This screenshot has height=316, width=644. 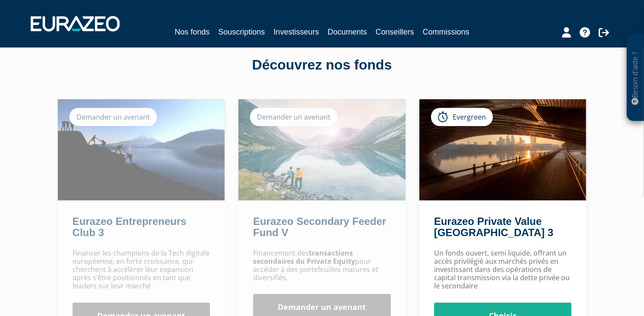 What do you see at coordinates (75, 24) in the screenshot?
I see `img: 1732889491-logotype_eurazeo_blanc_rvb.png` at bounding box center [75, 24].